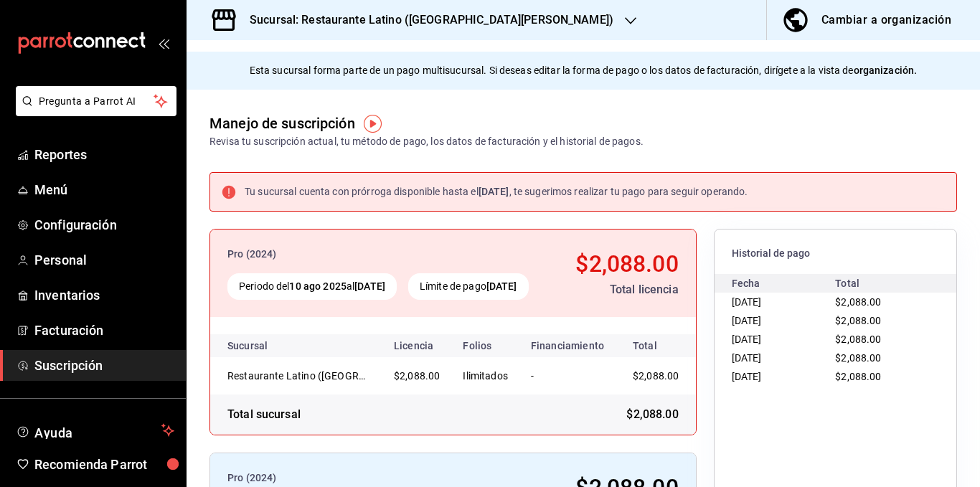 This screenshot has width=980, height=487. What do you see at coordinates (93, 112) in the screenshot?
I see `a: Pregunta a Parrot AI` at bounding box center [93, 112].